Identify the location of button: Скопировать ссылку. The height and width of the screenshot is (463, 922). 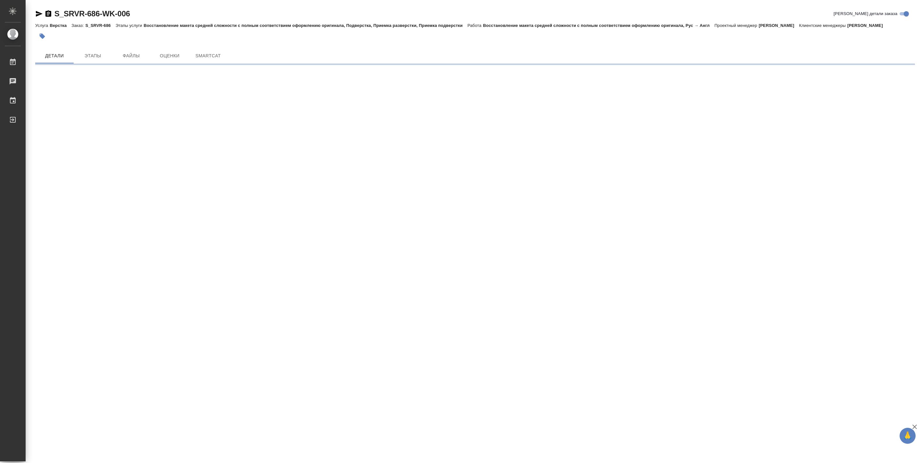
(48, 14).